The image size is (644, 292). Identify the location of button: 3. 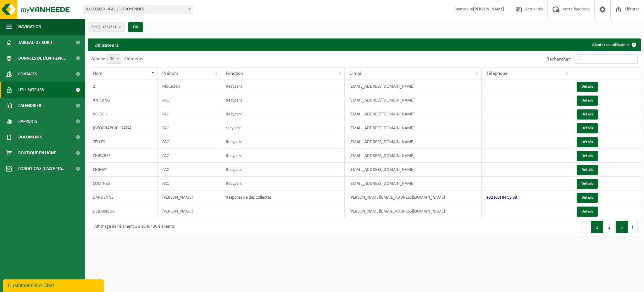
(622, 227).